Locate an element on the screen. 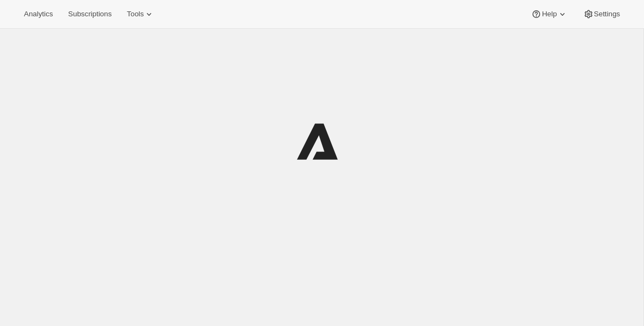  button: Settings is located at coordinates (602, 14).